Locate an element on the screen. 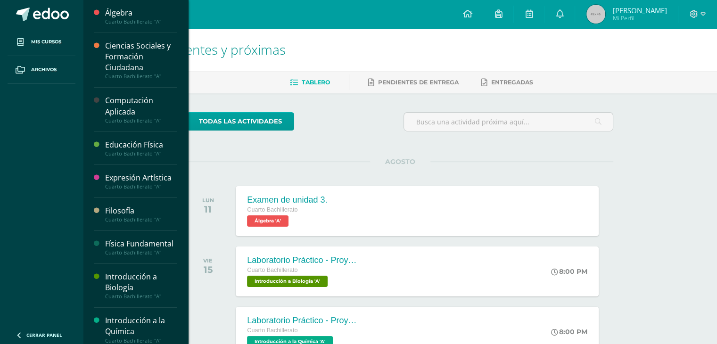 Image resolution: width=717 pixels, height=344 pixels. img: 45x45 is located at coordinates (596, 14).